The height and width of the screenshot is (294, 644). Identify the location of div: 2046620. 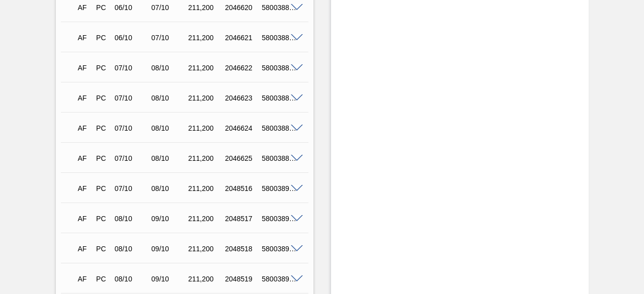
(242, 8).